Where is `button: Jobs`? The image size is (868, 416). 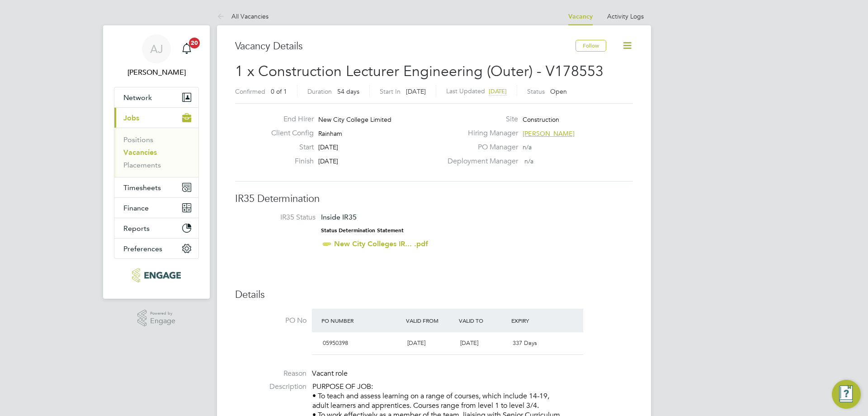 button: Jobs is located at coordinates (157, 117).